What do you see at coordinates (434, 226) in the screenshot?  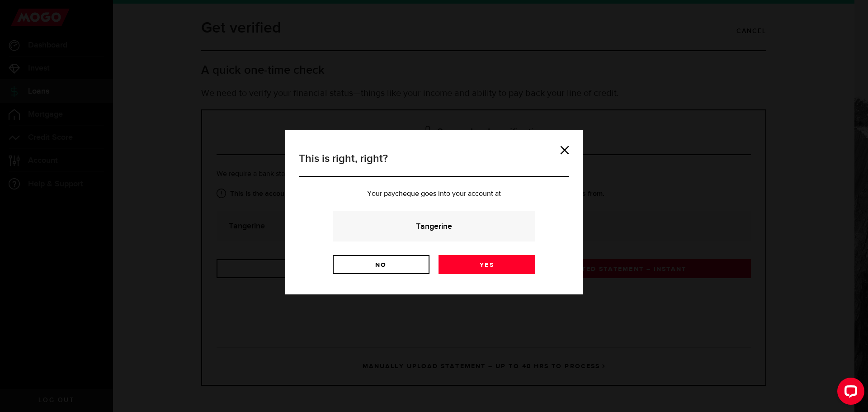 I see `strong: Tangerine` at bounding box center [434, 226].